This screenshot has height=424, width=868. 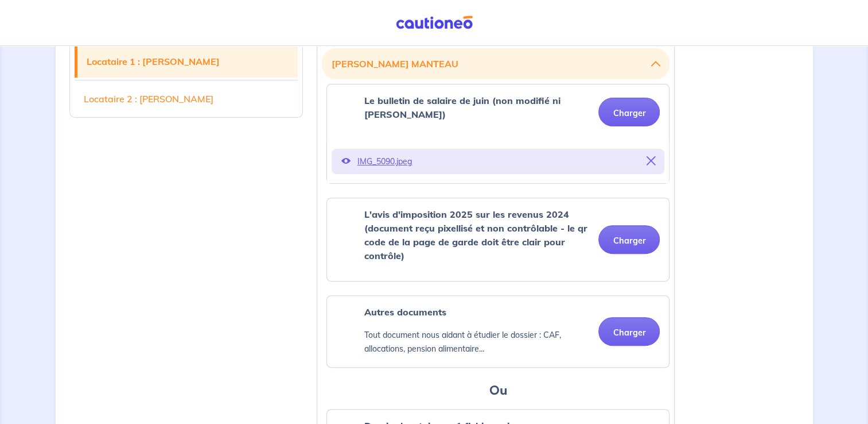 What do you see at coordinates (404, 312) in the screenshot?
I see `strong: Autres documents` at bounding box center [404, 312].